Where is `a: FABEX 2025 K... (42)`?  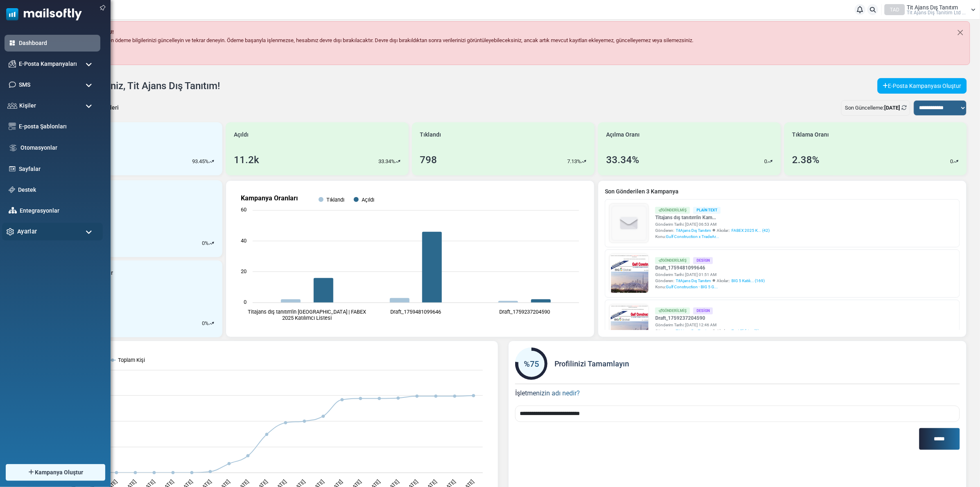
a: FABEX 2025 K... (42) is located at coordinates (750, 231).